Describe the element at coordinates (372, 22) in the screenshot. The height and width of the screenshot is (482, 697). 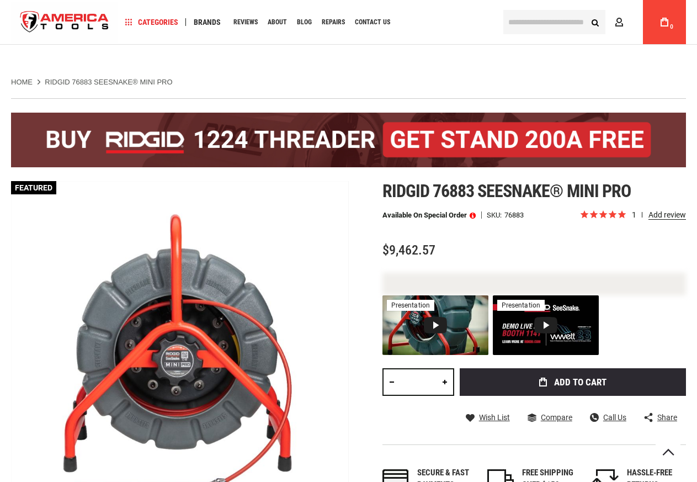
I see `span: Contact Us` at that location.